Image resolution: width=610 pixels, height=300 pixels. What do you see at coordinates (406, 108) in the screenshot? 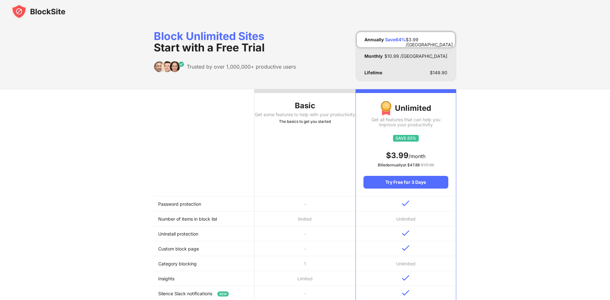
I see `div: Unlimited` at bounding box center [406, 108].